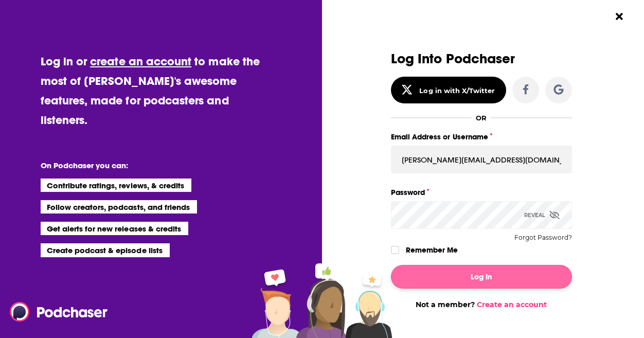 Image resolution: width=644 pixels, height=338 pixels. I want to click on button: Close Button, so click(619, 16).